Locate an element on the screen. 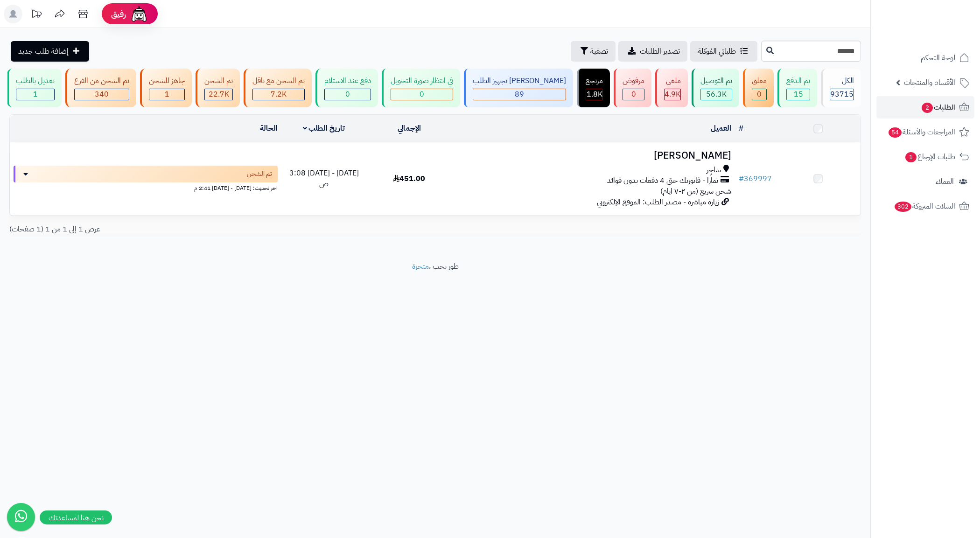  span: 7.2K is located at coordinates (279, 94).